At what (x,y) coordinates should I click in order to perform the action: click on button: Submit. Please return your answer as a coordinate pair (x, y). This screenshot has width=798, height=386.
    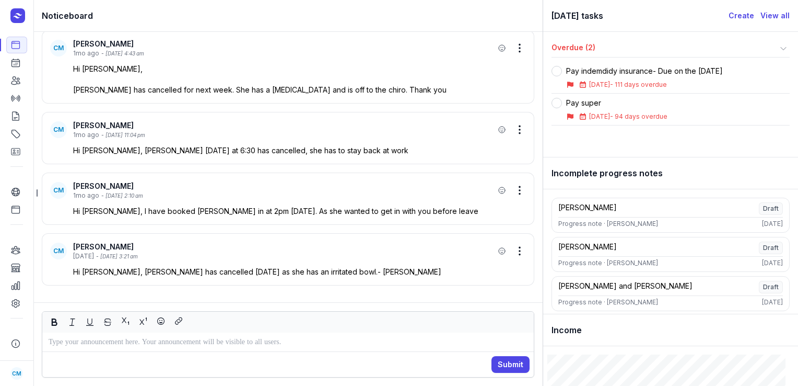
    Looking at the image, I should click on (510, 364).